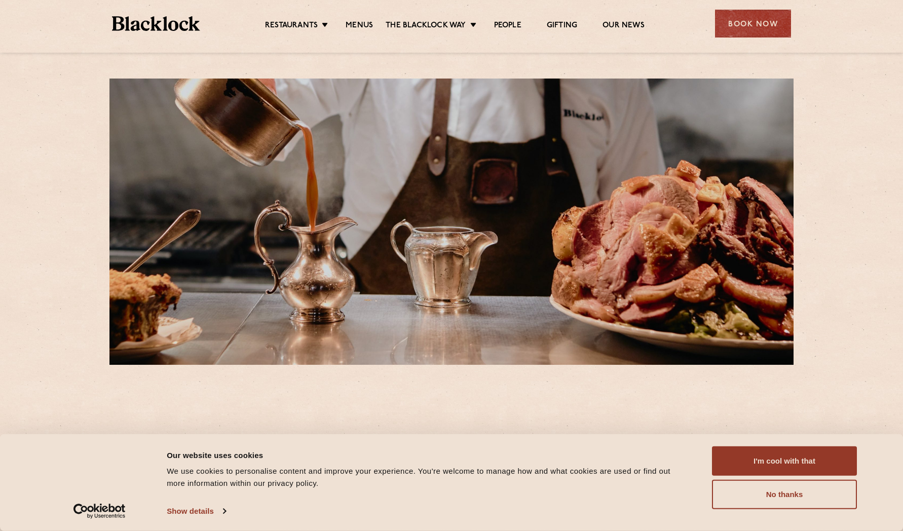  Describe the element at coordinates (784, 461) in the screenshot. I see `button: I'm cool with that` at that location.